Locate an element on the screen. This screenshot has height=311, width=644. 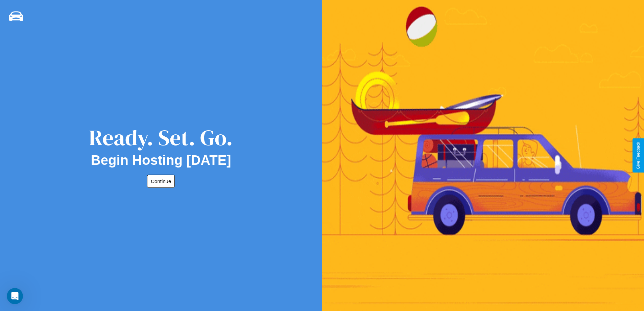
div: Give Feedback is located at coordinates (638, 156).